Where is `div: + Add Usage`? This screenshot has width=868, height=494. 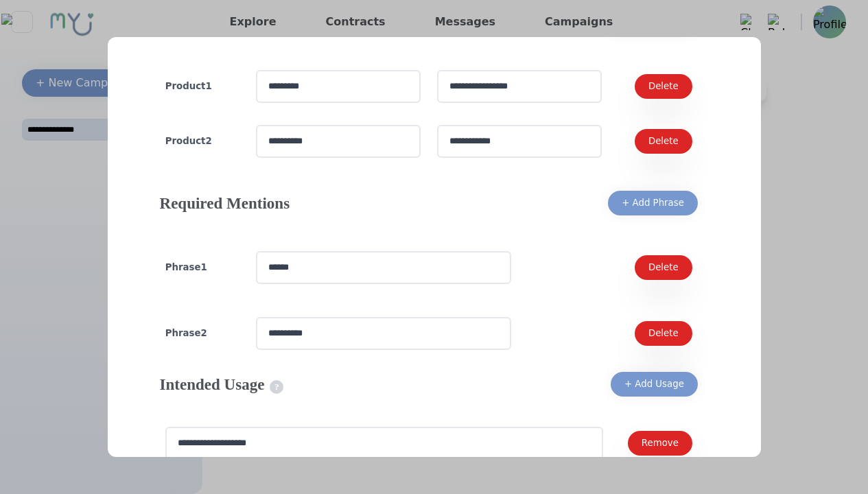
div: + Add Usage is located at coordinates (654, 384).